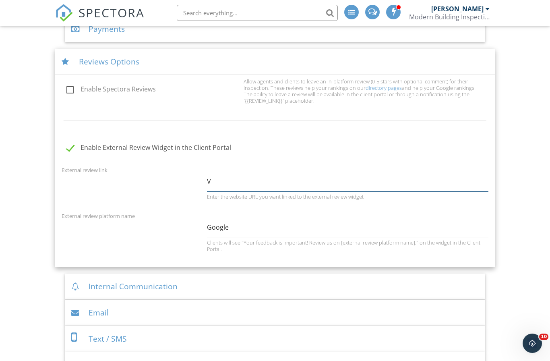 This screenshot has height=361, width=550. What do you see at coordinates (450, 17) in the screenshot?
I see `div: Modern Building Inspections` at bounding box center [450, 17].